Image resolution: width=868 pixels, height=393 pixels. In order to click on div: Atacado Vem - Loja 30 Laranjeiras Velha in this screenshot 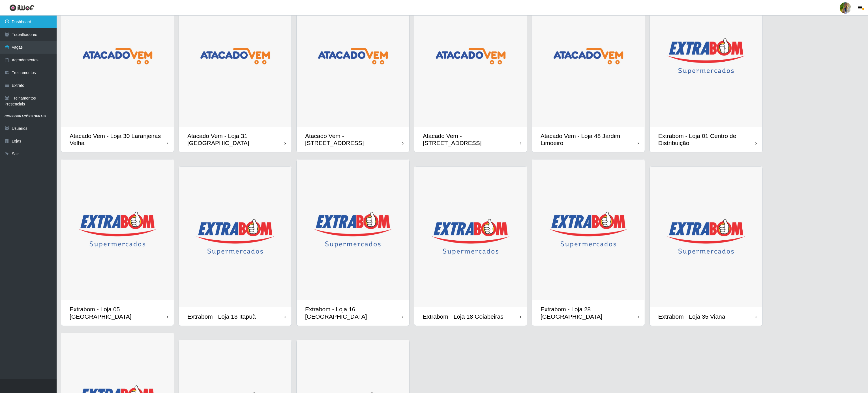, I will do `click(118, 140)`.